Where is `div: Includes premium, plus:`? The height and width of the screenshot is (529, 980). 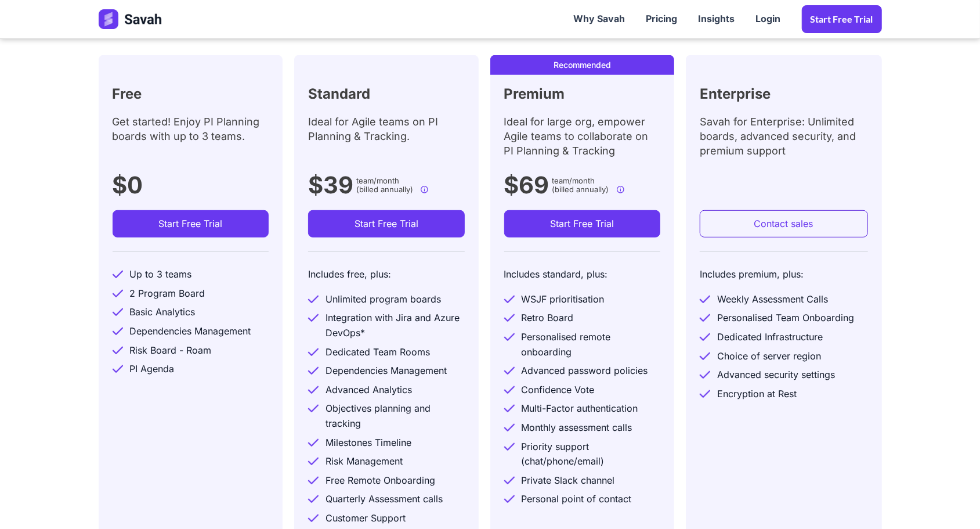 div: Includes premium, plus: is located at coordinates (751, 277).